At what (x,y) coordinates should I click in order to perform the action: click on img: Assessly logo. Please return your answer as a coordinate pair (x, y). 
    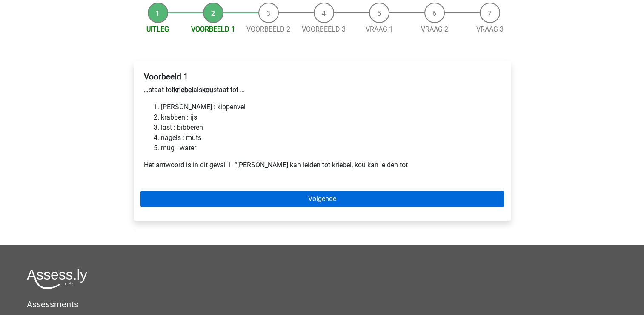
    Looking at the image, I should click on (57, 278).